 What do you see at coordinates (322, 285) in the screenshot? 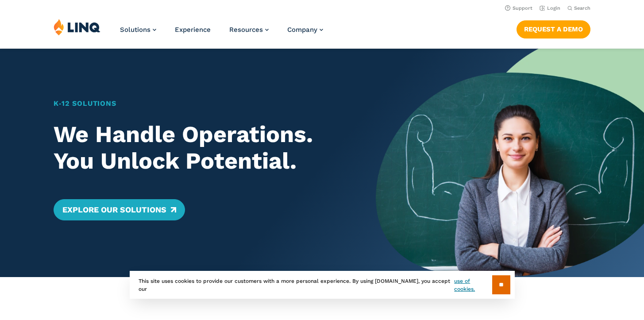
I see `div: This site uses cookies to provide our customers with a more personal experience. By using [DOMAIN...` at bounding box center [322, 285].